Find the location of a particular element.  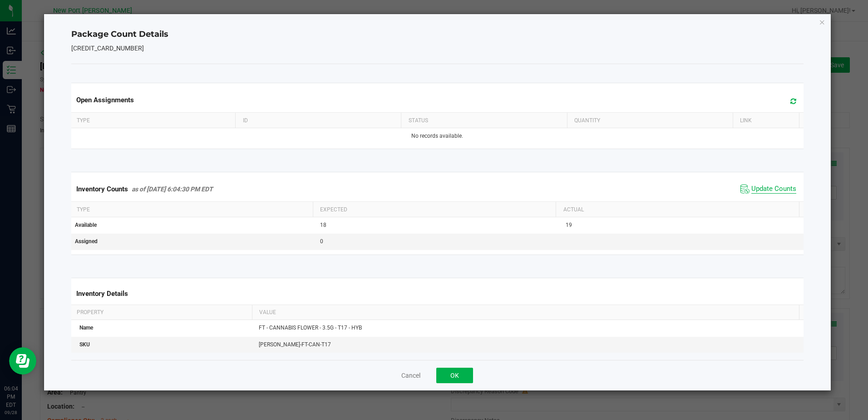

button: Cancel is located at coordinates (411, 376).